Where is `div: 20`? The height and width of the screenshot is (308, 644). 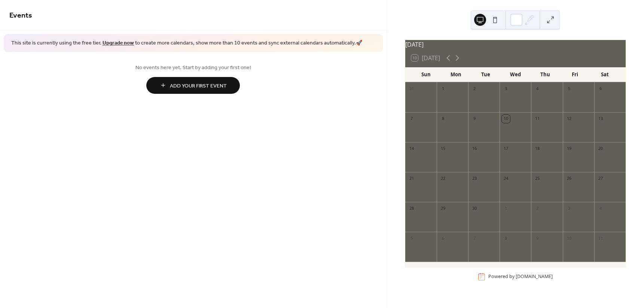
div: 20 is located at coordinates (600, 149).